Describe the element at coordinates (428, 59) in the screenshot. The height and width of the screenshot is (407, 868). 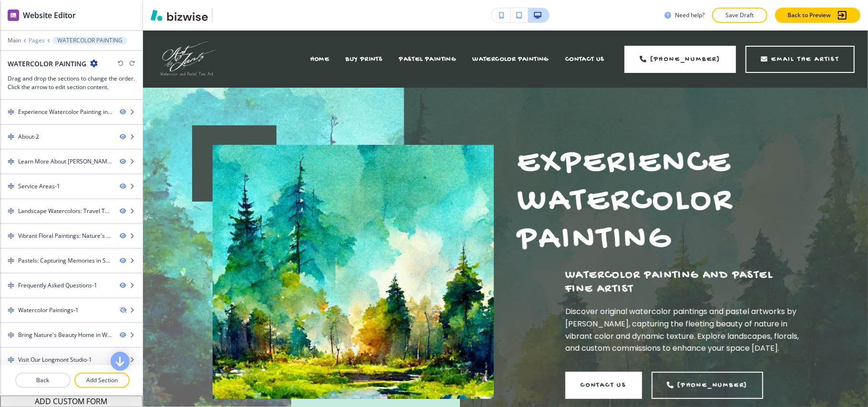
I see `div: PASTEL PAINTING` at that location.